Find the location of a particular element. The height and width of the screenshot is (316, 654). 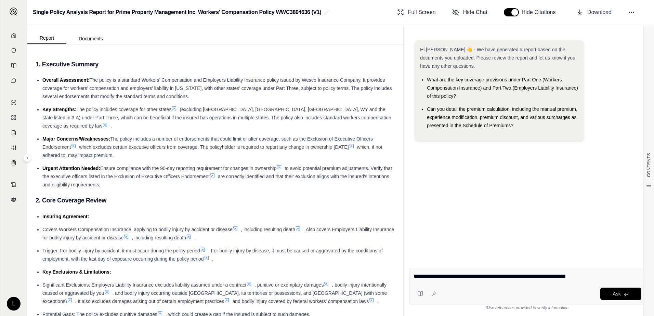

span: which excludes certain executive officers from coverage. The policyholder is required to report a... is located at coordinates (214, 147).